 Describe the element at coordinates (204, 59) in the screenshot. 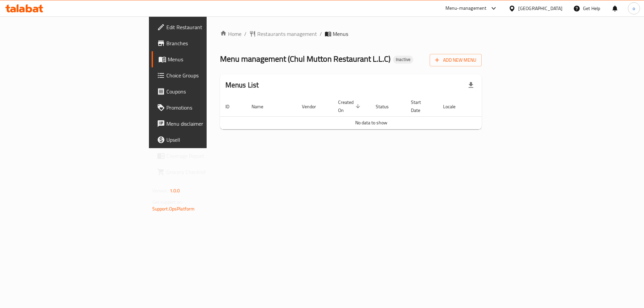

I see `a: Menus` at that location.